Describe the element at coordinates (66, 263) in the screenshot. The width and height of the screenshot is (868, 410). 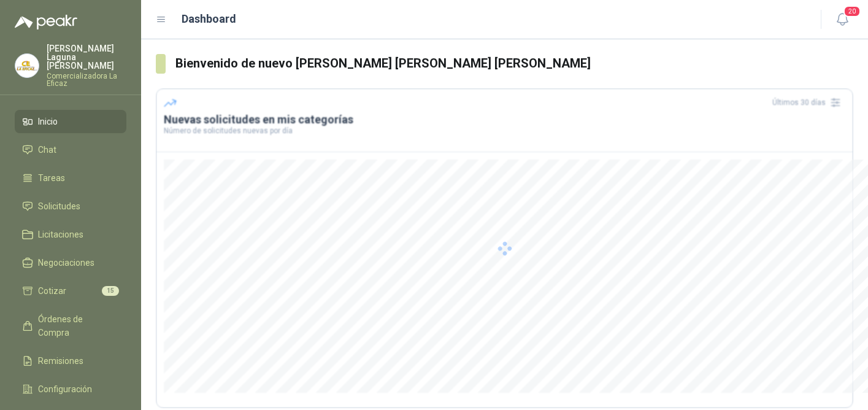
I see `span: Negociaciones` at that location.